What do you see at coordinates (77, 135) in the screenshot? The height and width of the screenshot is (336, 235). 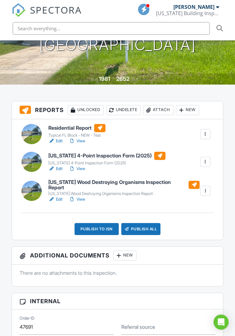 I see `div: Typical FL Block - NEW - Test` at bounding box center [77, 135].